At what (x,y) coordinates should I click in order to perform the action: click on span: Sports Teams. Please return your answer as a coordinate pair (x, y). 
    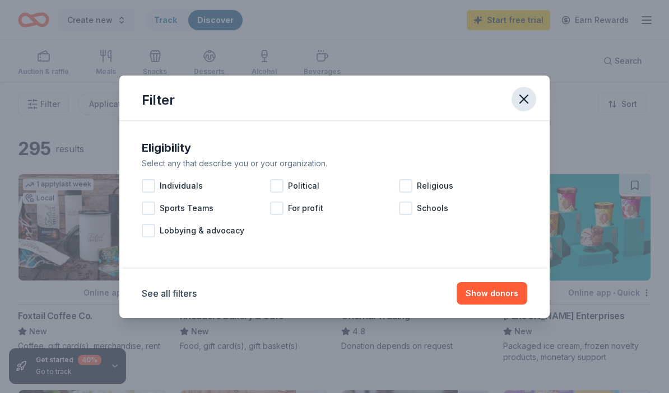
    Looking at the image, I should click on (187, 208).